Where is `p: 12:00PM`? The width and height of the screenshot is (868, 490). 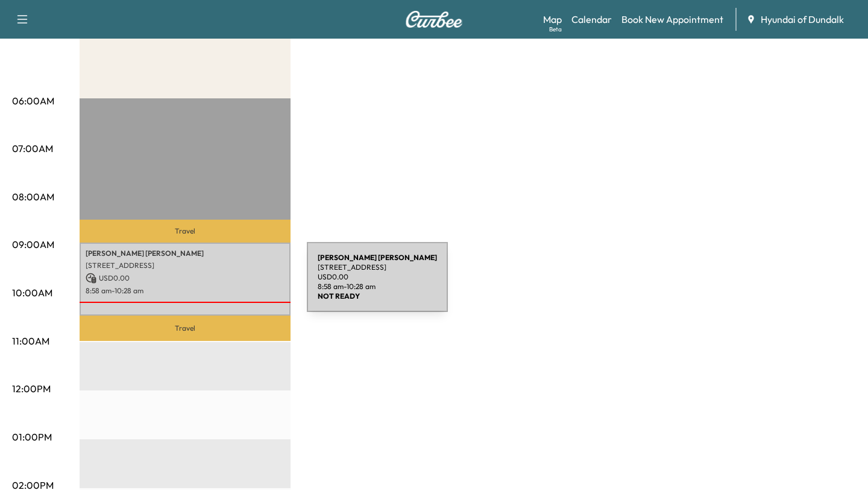 p: 12:00PM is located at coordinates (31, 389).